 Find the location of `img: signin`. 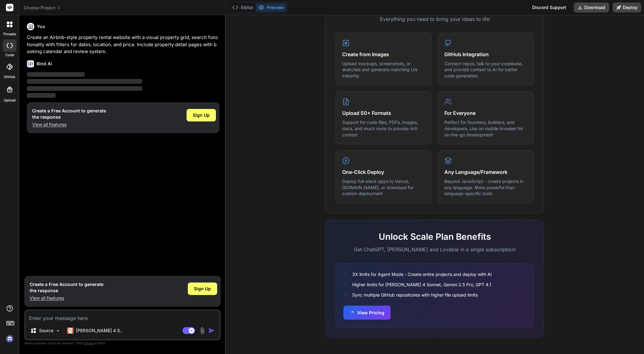

img: signin is located at coordinates (10, 339).